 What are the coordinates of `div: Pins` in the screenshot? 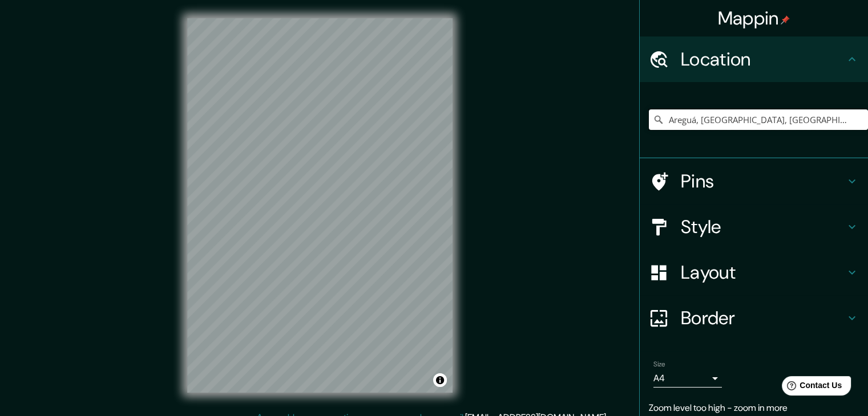 It's located at (754, 182).